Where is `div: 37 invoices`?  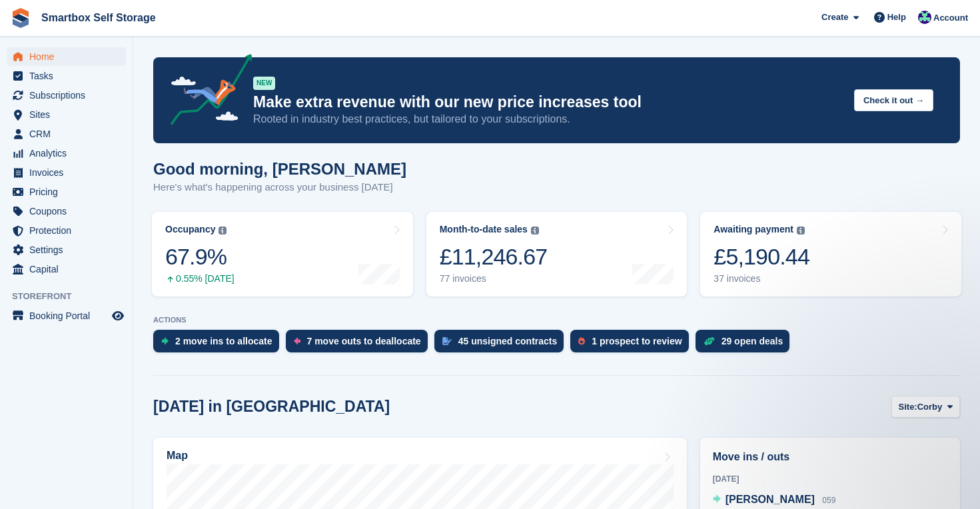 div: 37 invoices is located at coordinates (762, 278).